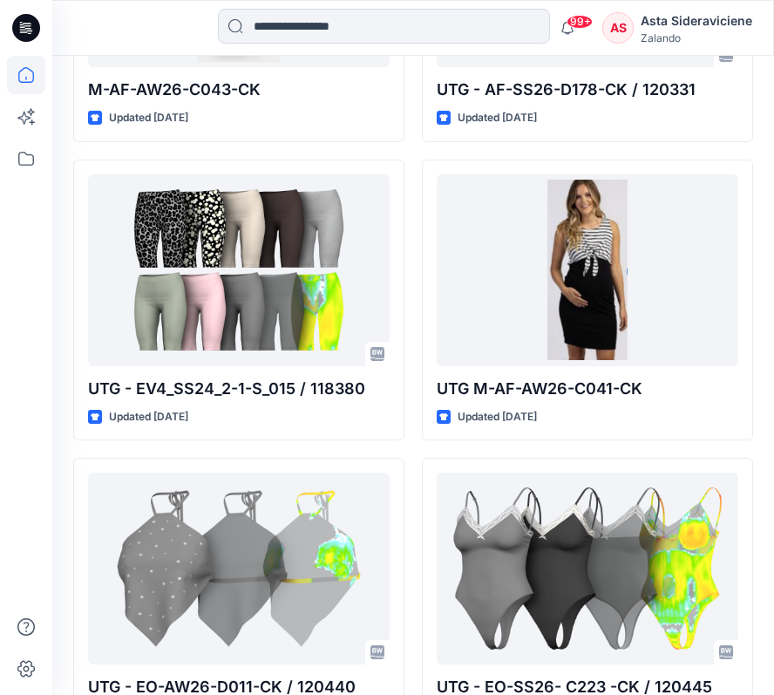 The image size is (774, 695). I want to click on p: UTG - EV4_SS24_2-1-S_015 / 118380, so click(239, 389).